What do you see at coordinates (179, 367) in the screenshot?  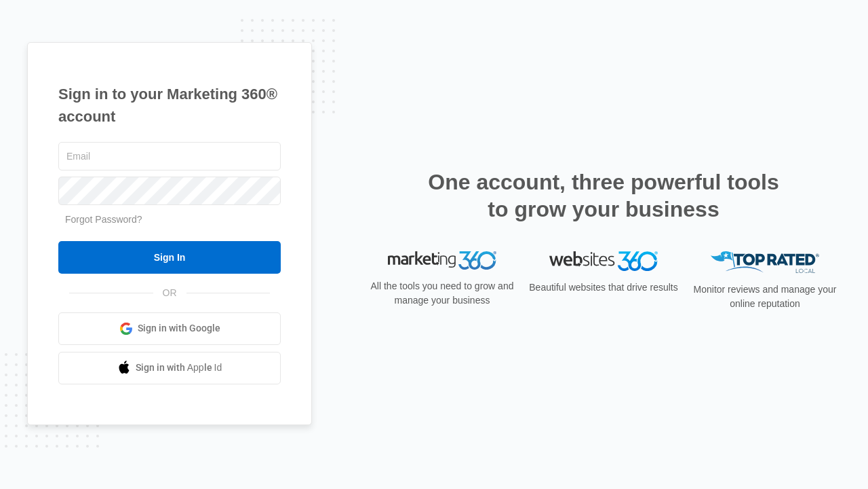 I see `span: Sign in with Apple Id` at bounding box center [179, 367].